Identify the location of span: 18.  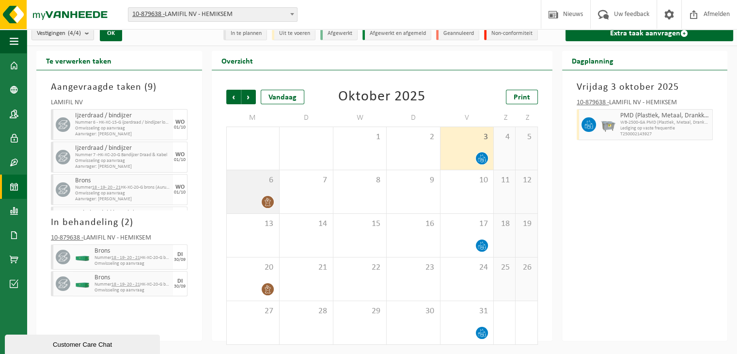
(504, 224).